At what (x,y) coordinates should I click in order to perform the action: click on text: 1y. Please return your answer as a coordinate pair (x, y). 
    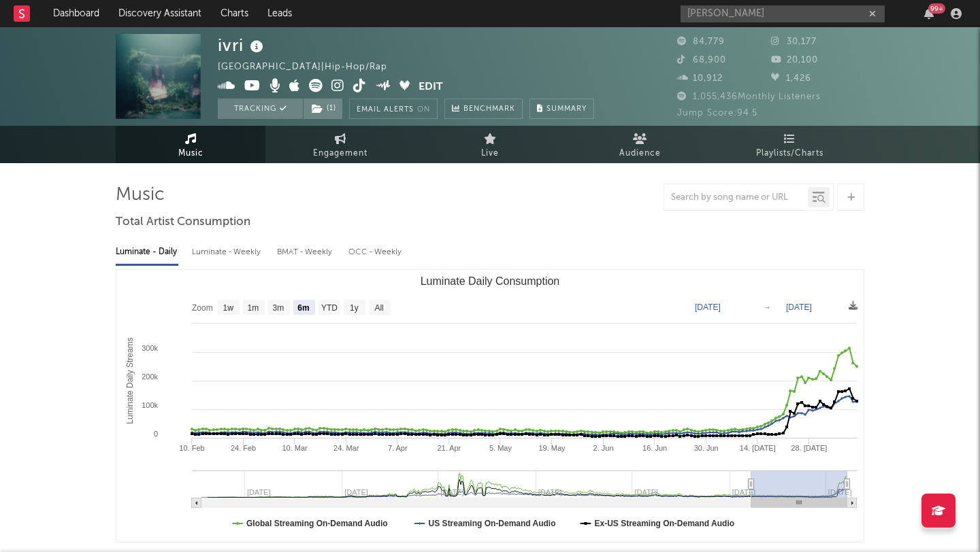
    Looking at the image, I should click on (353, 308).